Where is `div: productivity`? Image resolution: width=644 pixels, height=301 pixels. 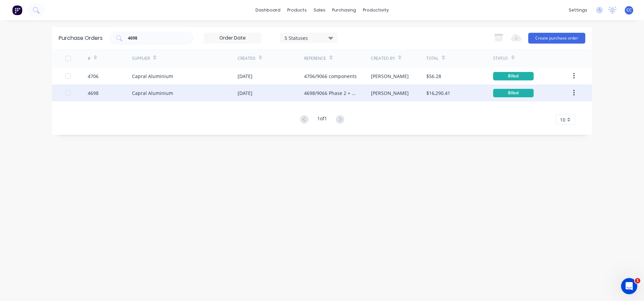 div: productivity is located at coordinates (376, 10).